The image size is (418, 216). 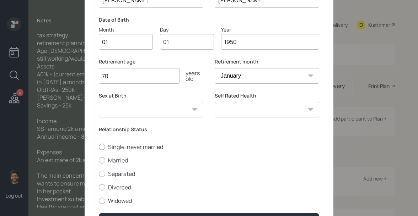 I want to click on div: Year, so click(x=270, y=29).